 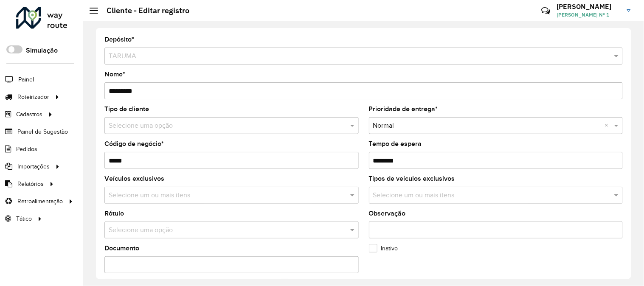 What do you see at coordinates (403, 109) in the screenshot?
I see `label: Prioridade de entrega` at bounding box center [403, 109].